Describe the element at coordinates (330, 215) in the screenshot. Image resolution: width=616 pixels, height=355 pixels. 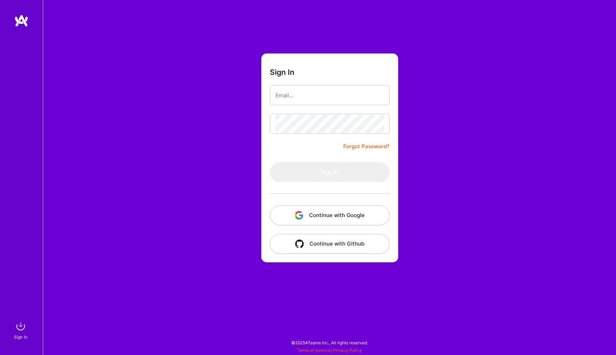
I see `button: Continue with Google` at that location.